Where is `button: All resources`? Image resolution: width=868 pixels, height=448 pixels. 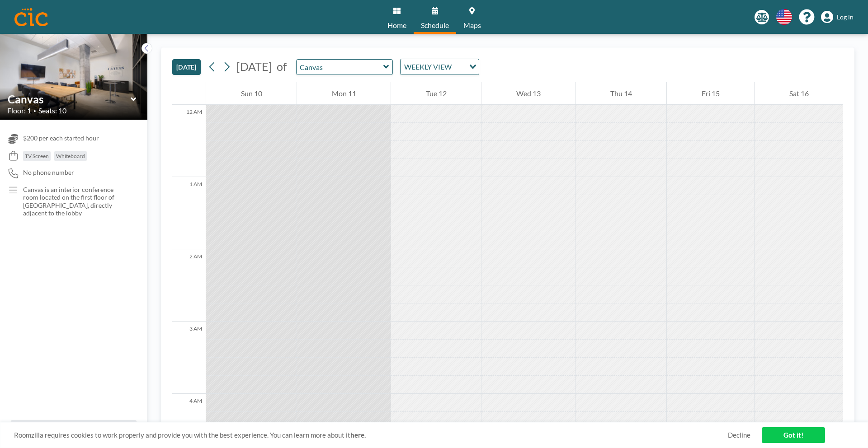
button: All resources is located at coordinates (73, 428).